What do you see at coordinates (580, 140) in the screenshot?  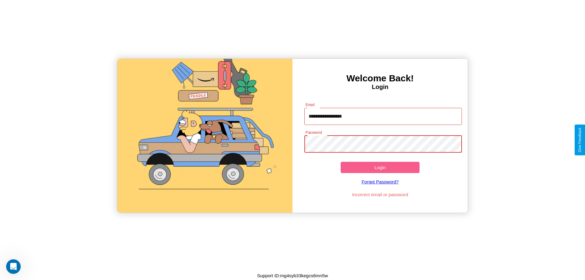 I see `div: Give Feedback` at bounding box center [580, 140].